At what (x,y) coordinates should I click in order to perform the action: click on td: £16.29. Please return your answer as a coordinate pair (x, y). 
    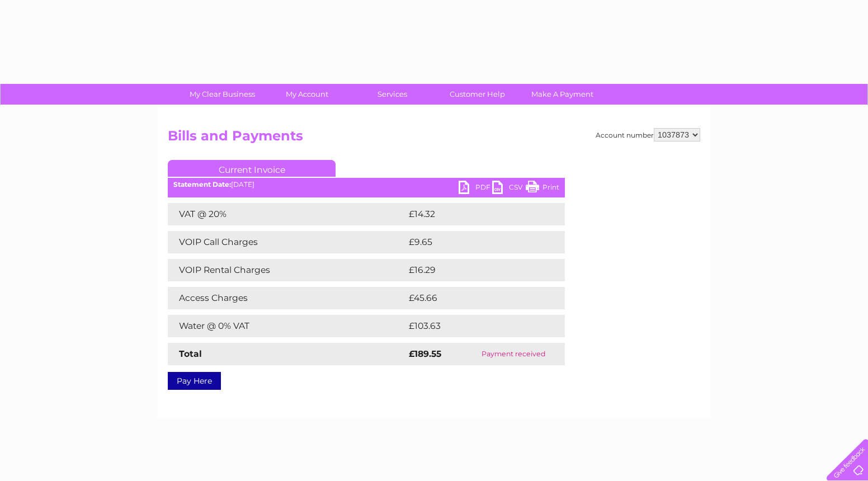
    Looking at the image, I should click on (474, 270).